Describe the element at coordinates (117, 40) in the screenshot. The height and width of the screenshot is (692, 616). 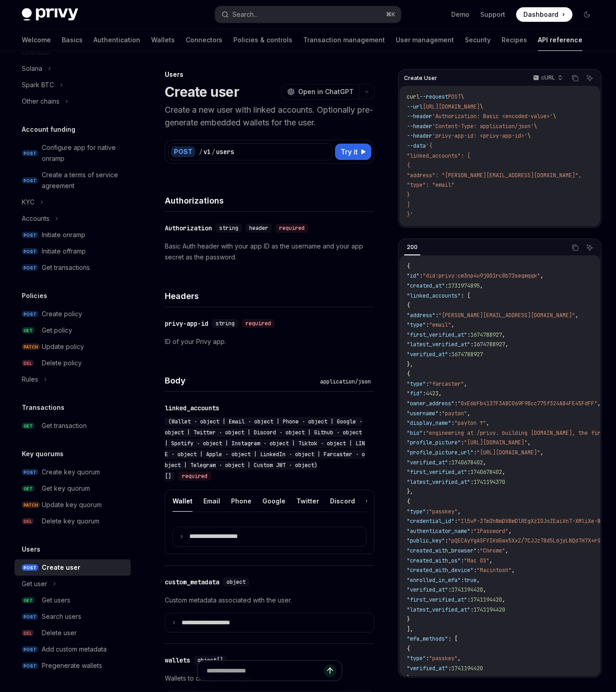
I see `a: Authentication` at that location.